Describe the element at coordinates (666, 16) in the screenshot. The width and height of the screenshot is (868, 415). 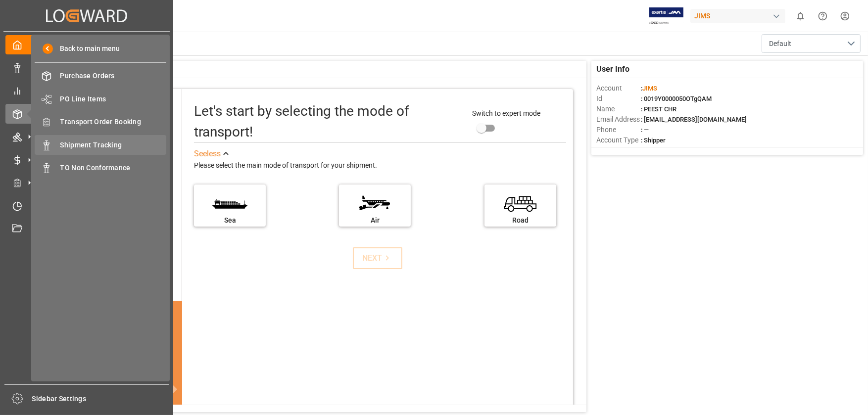
I see `img: Exertis%20JAM%20-%20Email%20Logo.jpg_1722504956.jpg` at that location.